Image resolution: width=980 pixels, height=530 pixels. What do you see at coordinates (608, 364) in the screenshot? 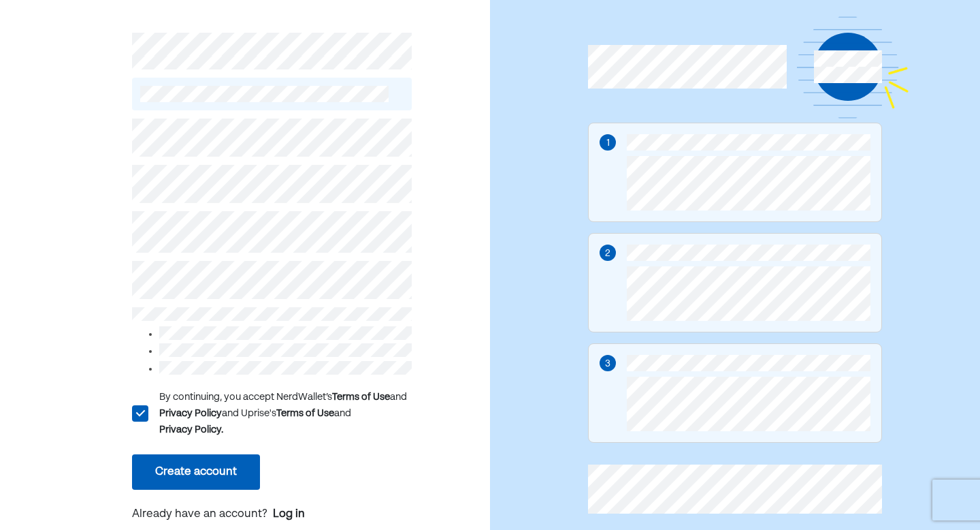
I see `div: 3` at bounding box center [608, 364].